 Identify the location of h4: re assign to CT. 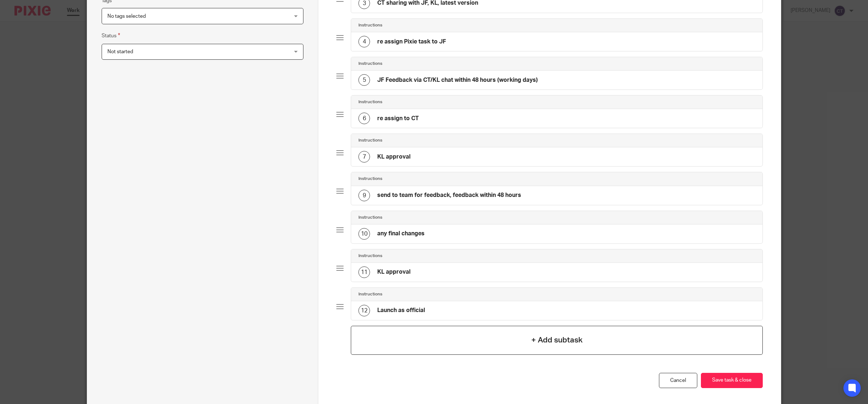
(398, 118).